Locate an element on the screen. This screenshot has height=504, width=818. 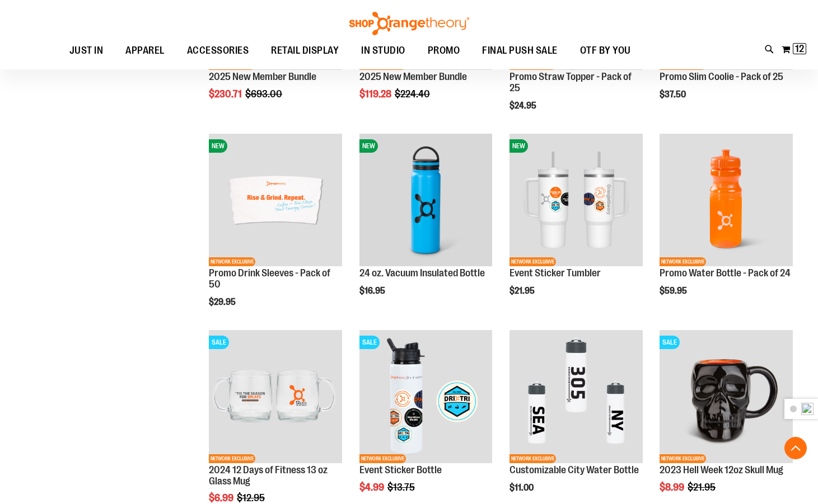
a: 2023 Hell Week 12oz Skull Mug is located at coordinates (721, 470).